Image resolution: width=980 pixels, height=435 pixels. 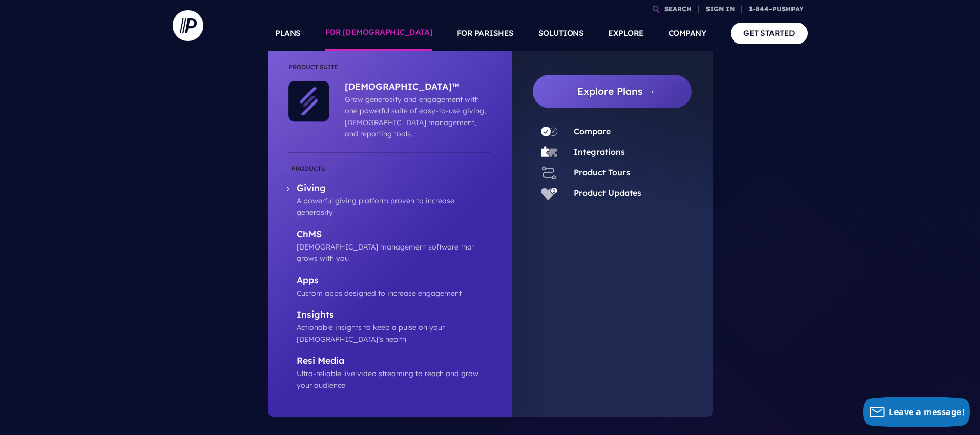 I want to click on a: Apps Custom apps designed to increase engagement, so click(x=390, y=287).